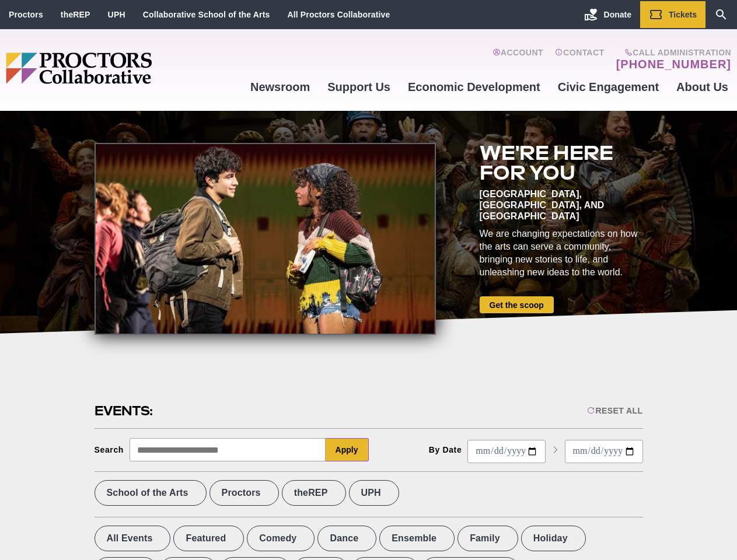 The height and width of the screenshot is (560, 737). What do you see at coordinates (244, 493) in the screenshot?
I see `label: Proctors` at bounding box center [244, 493].